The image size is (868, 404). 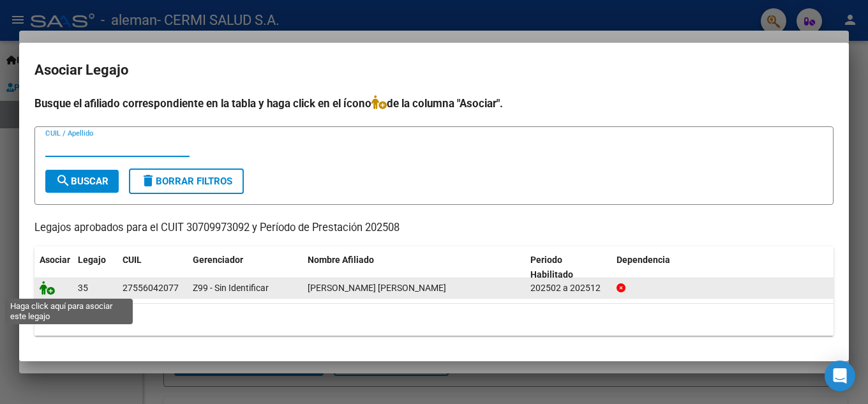 What do you see at coordinates (434, 104) in the screenshot?
I see `h4: Busque el afiliado correspondiente en la tabla y haga click en el ícono de la columna "Asociar".` at bounding box center [434, 104].